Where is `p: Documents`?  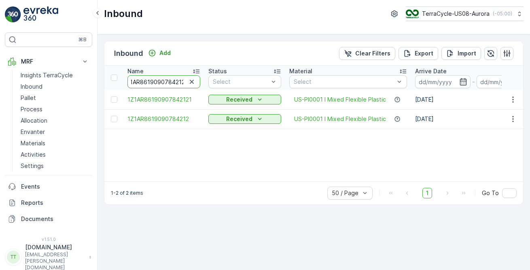 p: Documents is located at coordinates (55, 219).